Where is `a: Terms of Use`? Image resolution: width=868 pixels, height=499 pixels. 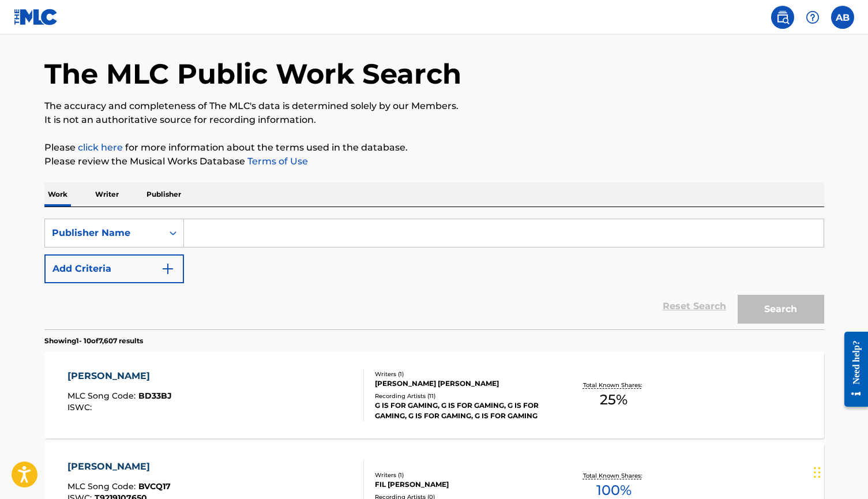
a: Terms of Use is located at coordinates (276, 161).